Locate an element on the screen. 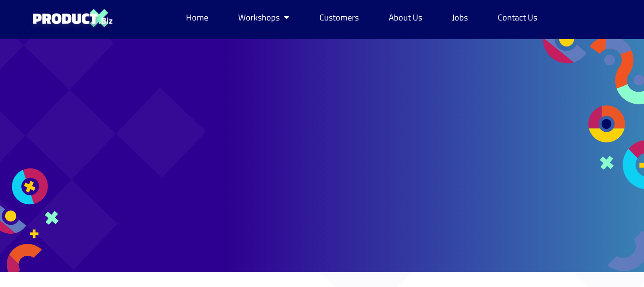 The height and width of the screenshot is (287, 644). nav: Menu is located at coordinates (361, 18).